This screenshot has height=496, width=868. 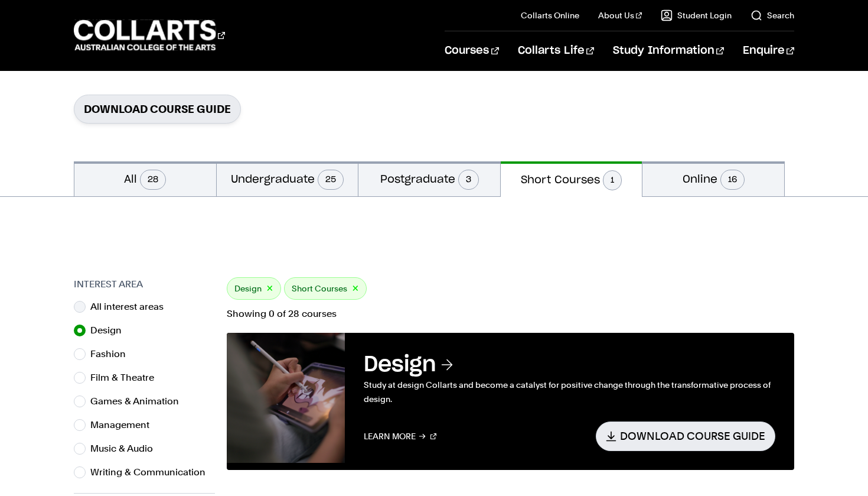 I want to click on img: Design, so click(x=286, y=397).